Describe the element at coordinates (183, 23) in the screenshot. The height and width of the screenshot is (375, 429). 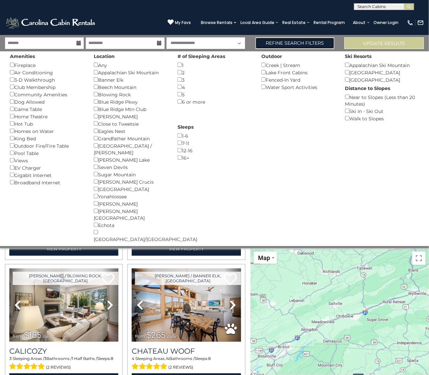
I see `span: My Favs` at that location.